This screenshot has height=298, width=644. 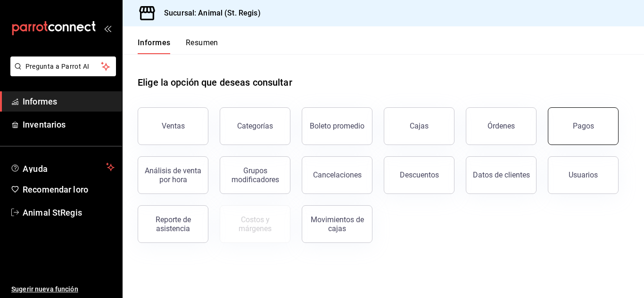 I want to click on button: Pagos, so click(x=583, y=126).